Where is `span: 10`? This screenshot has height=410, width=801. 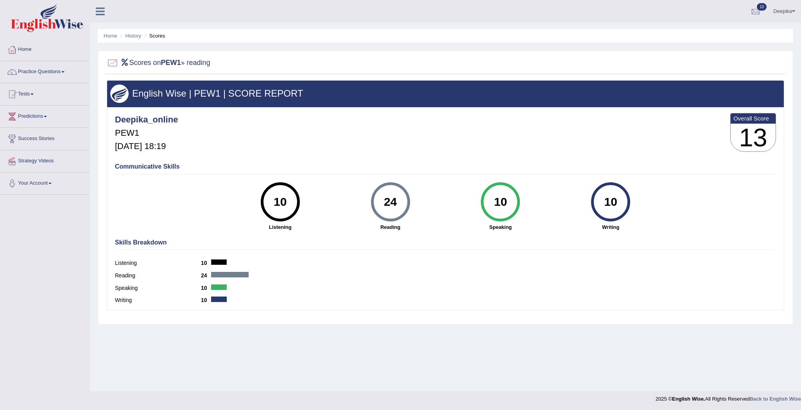
span: 10 is located at coordinates (761, 7).